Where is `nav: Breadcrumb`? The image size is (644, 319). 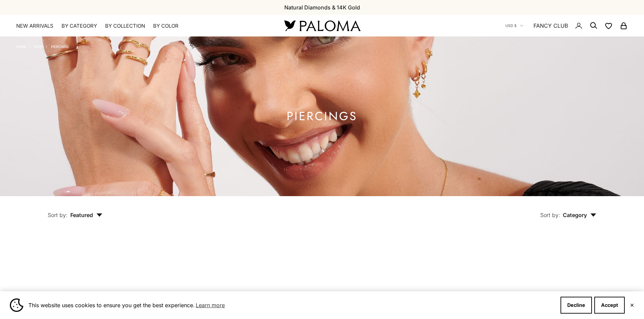 nav: Breadcrumb is located at coordinates (43, 46).